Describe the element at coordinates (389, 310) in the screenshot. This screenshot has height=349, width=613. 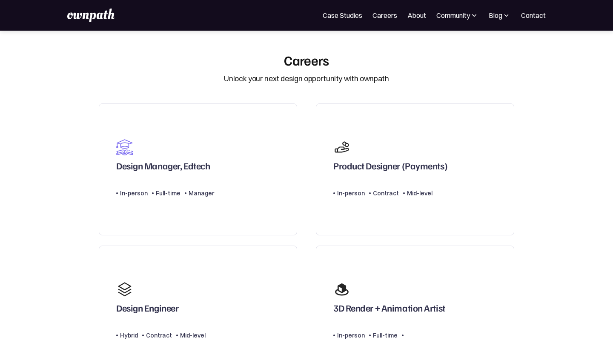
I see `div: 3D Render + Animation Artist` at that location.